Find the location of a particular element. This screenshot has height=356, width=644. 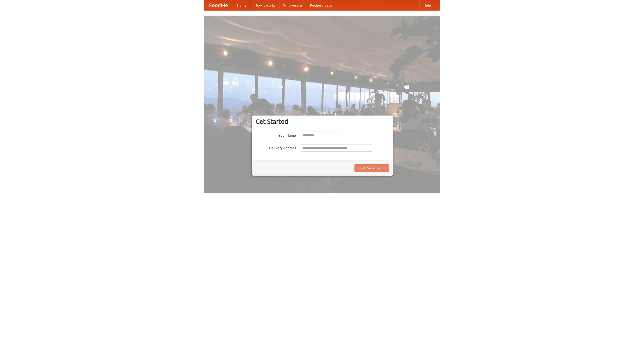

a: FoodMe is located at coordinates (219, 5).